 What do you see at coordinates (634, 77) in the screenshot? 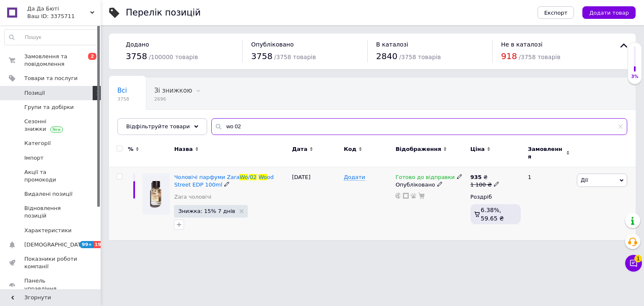
I see `div: 3%` at bounding box center [634, 77].